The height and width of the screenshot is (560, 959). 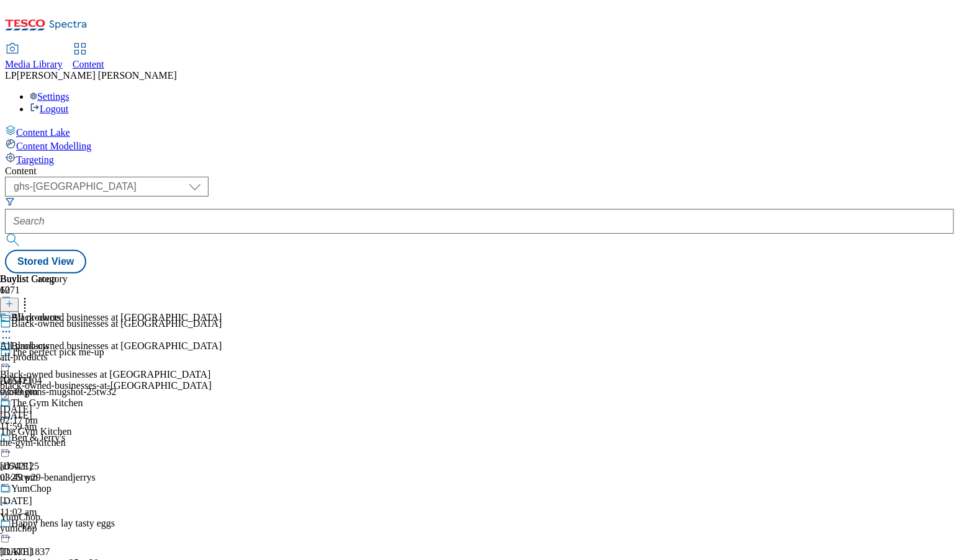 I want to click on button: Stored View, so click(x=45, y=262).